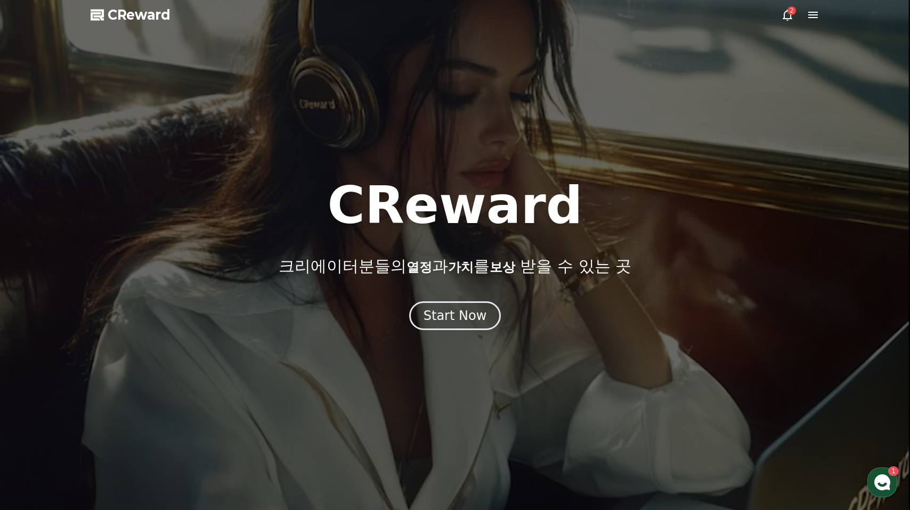  What do you see at coordinates (419, 267) in the screenshot?
I see `span: 열정` at bounding box center [419, 267].